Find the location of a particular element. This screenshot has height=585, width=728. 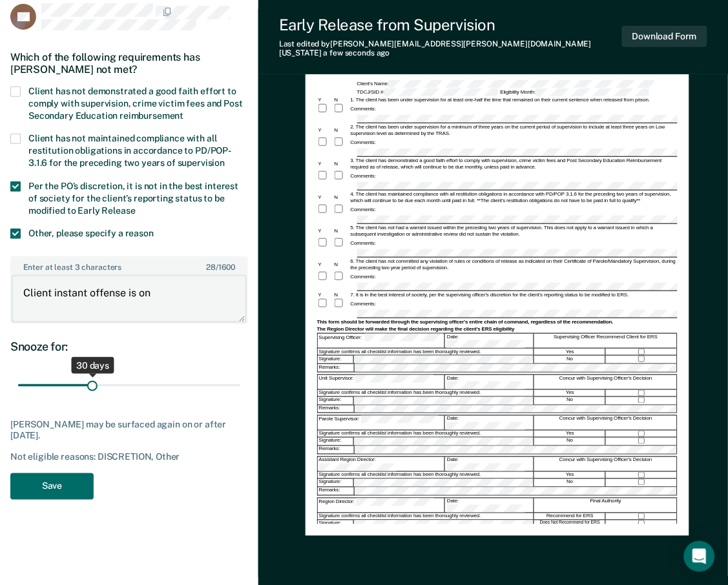

span: Client has not maintained compliance with all restitution obligations in accordance to PD/POP-3.1... is located at coordinates (130, 151).